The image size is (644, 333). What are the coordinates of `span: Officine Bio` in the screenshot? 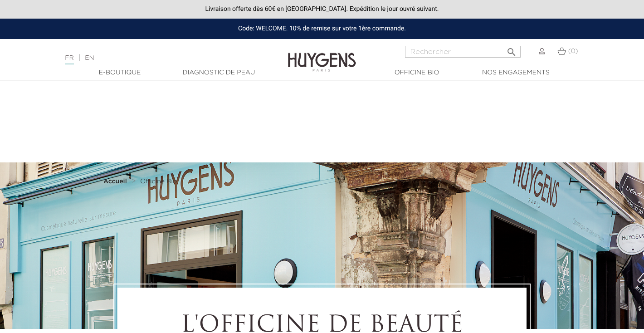 It's located at (158, 182).